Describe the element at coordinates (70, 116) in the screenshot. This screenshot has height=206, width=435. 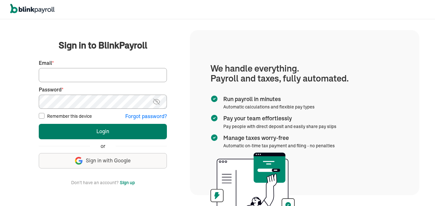
I see `label: Remember this device` at that location.